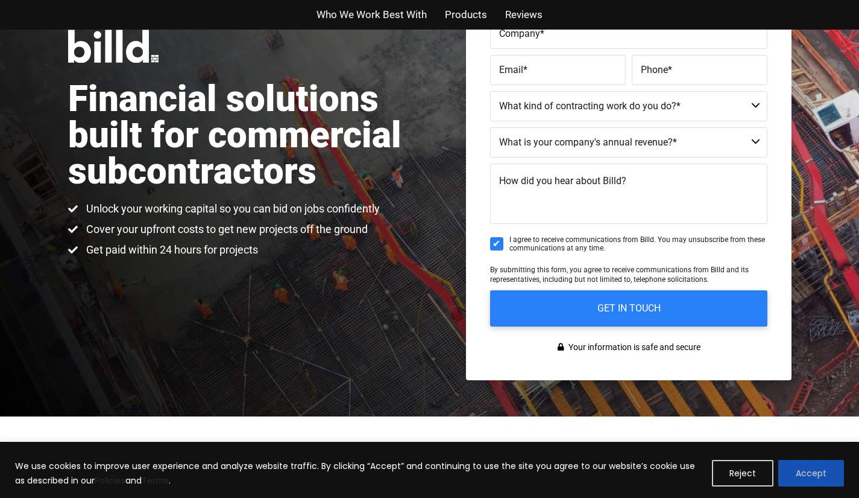  I want to click on span: By submitting this form, you agree to receive communications from Billd and its representatives, ..., so click(619, 274).